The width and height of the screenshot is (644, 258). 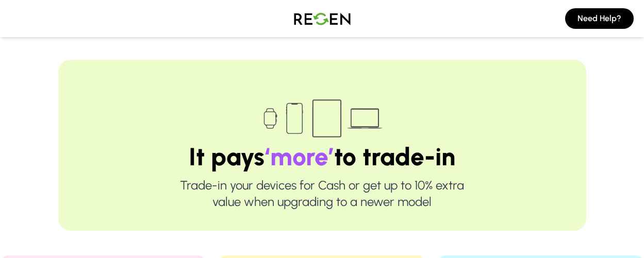 What do you see at coordinates (322, 118) in the screenshot?
I see `img: Trade-in devices` at bounding box center [322, 118].